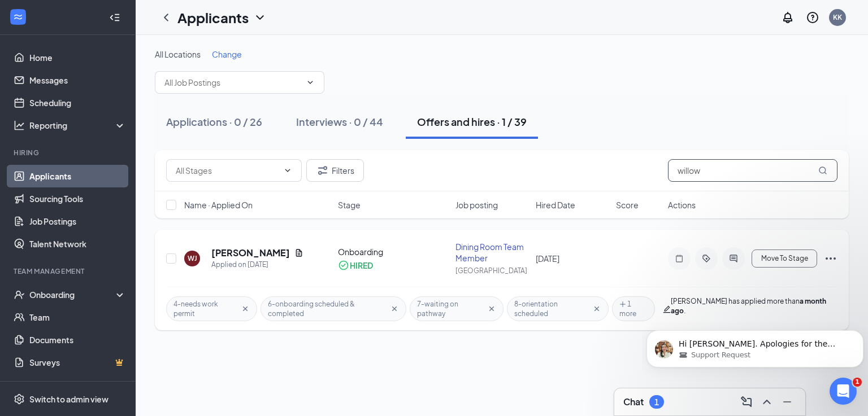 The height and width of the screenshot is (416, 868). What do you see at coordinates (706, 259) in the screenshot?
I see `svg: ActiveTag` at bounding box center [706, 259].